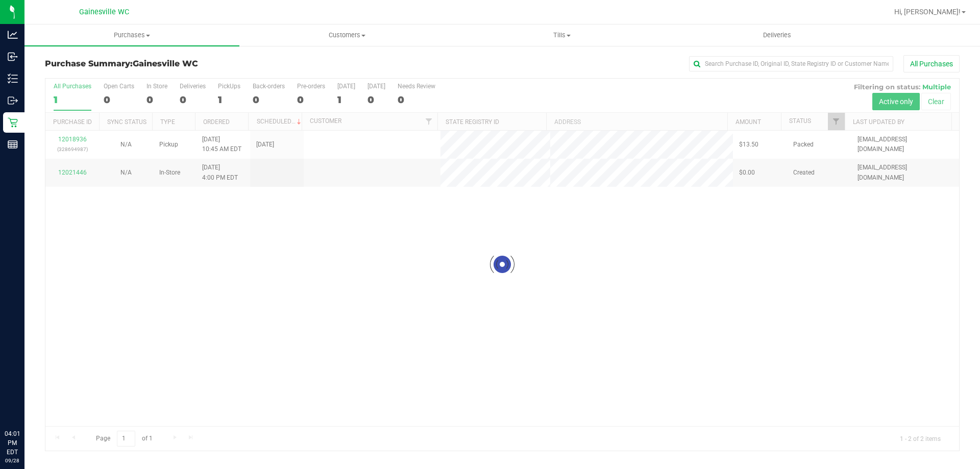 This screenshot has width=980, height=469. I want to click on span: Deliveries, so click(777, 36).